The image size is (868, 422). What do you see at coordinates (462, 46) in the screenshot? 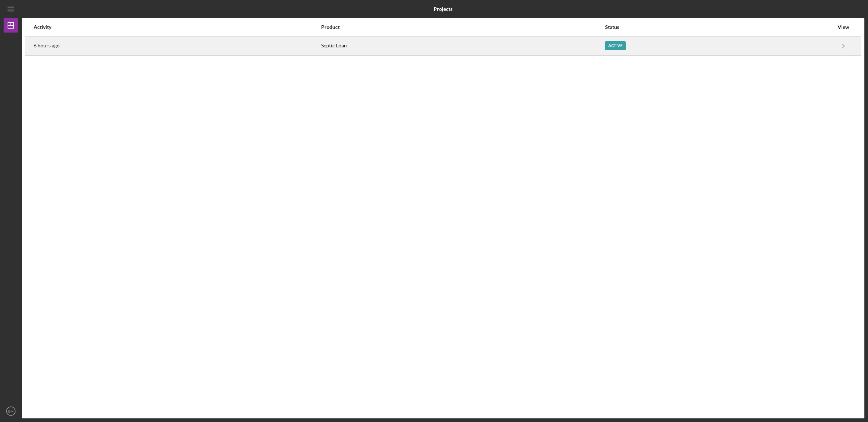
I see `div: Septic Loan` at bounding box center [462, 46].